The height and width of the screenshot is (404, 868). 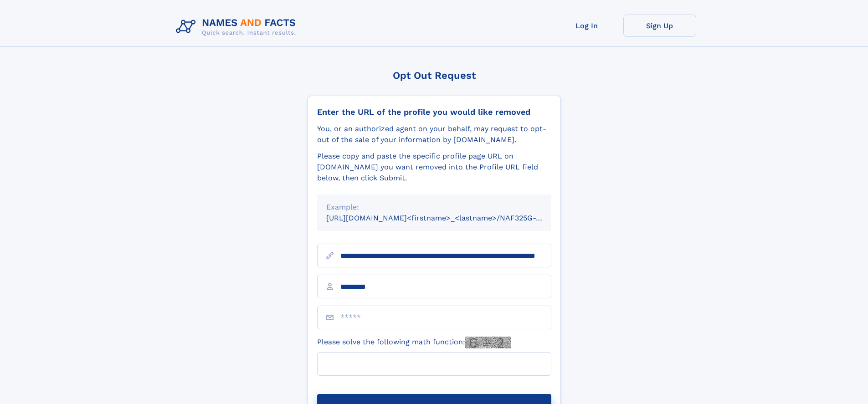 What do you see at coordinates (434, 207) in the screenshot?
I see `div: Example:` at bounding box center [434, 207].